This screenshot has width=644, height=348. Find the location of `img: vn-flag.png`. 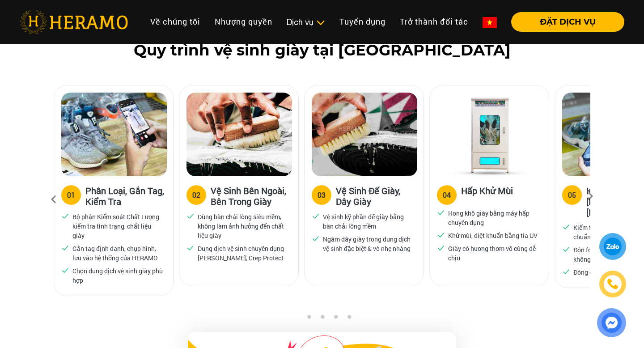

img: vn-flag.png is located at coordinates (490, 22).